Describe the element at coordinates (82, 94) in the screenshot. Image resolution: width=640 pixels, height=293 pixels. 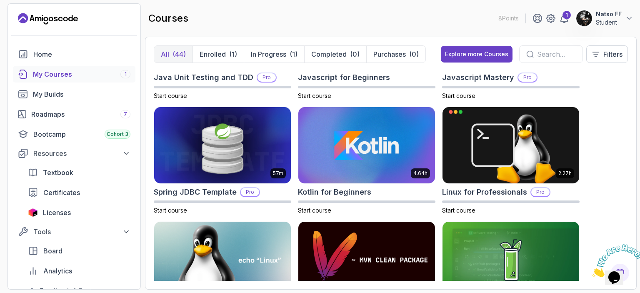
I see `div: My Builds` at that location.